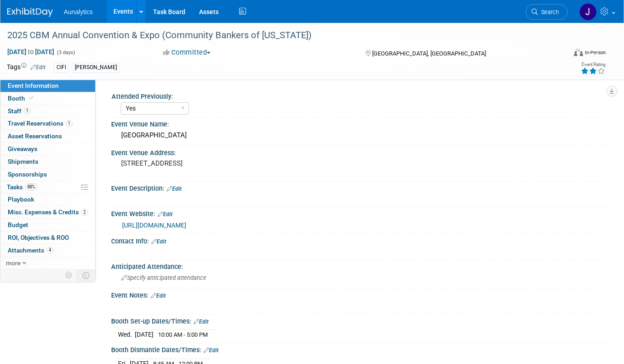  Describe the element at coordinates (21, 99) in the screenshot. I see `span: Booth` at that location.